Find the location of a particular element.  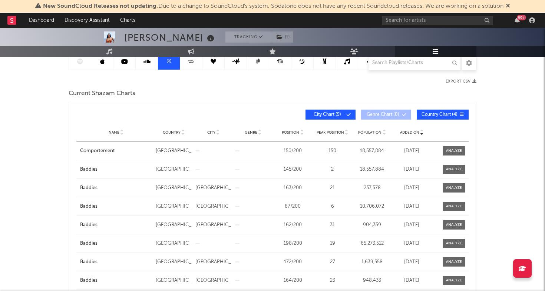

div: 172 / 200 is located at coordinates (292, 262).